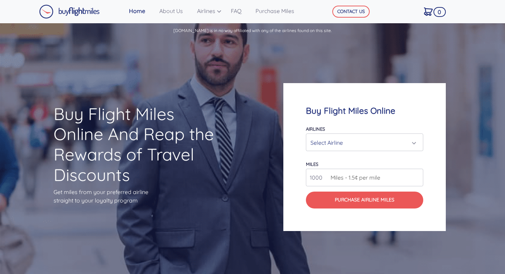 This screenshot has height=274, width=505. I want to click on h1: Buy Flight Miles Online And Reap the Rewards of Travel Discounts, so click(137, 145).